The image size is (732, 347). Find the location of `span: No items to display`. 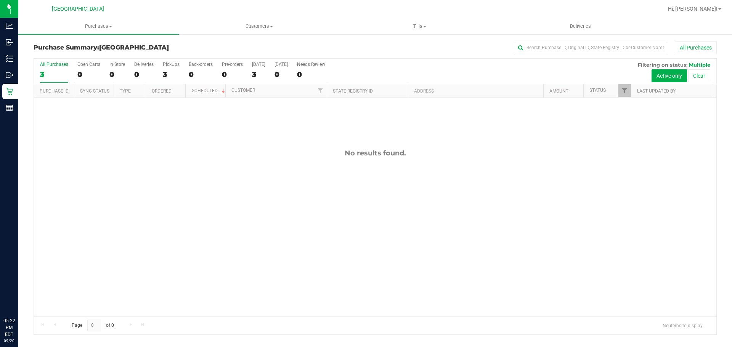

span: No items to display is located at coordinates (682, 325).